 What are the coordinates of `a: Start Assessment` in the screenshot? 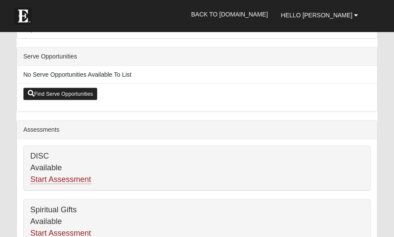 It's located at (61, 179).